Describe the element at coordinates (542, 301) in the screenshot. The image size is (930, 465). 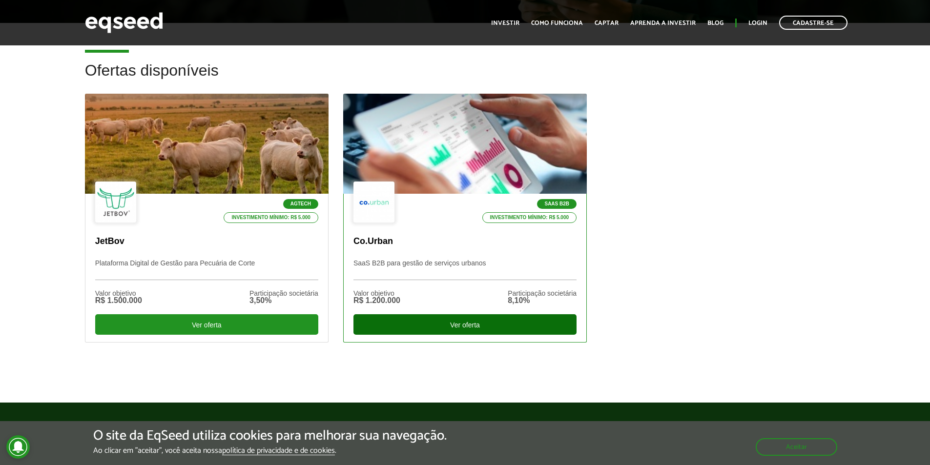
I see `div: 8,10%` at that location.